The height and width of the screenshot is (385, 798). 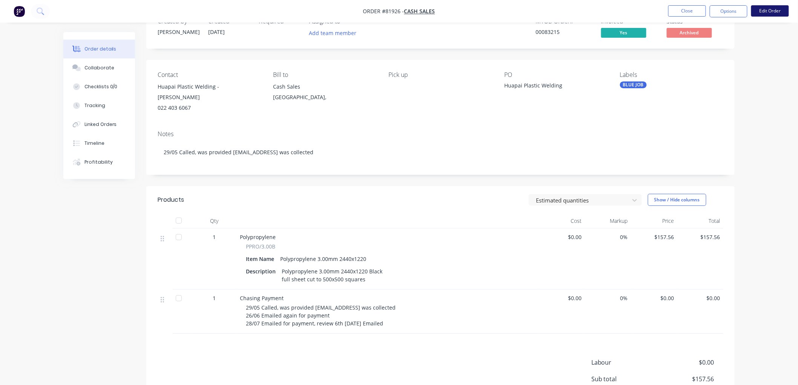 I want to click on div: Tracking, so click(x=95, y=106).